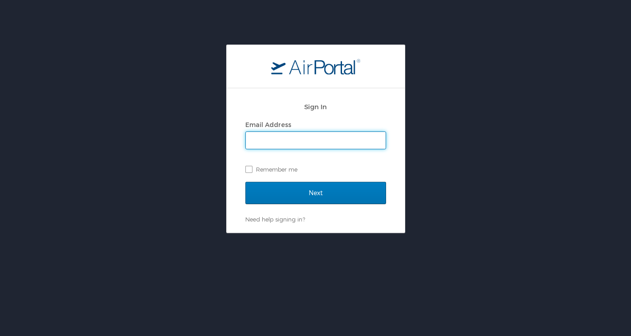 This screenshot has width=631, height=336. Describe the element at coordinates (316, 106) in the screenshot. I see `h2: Sign In` at that location.